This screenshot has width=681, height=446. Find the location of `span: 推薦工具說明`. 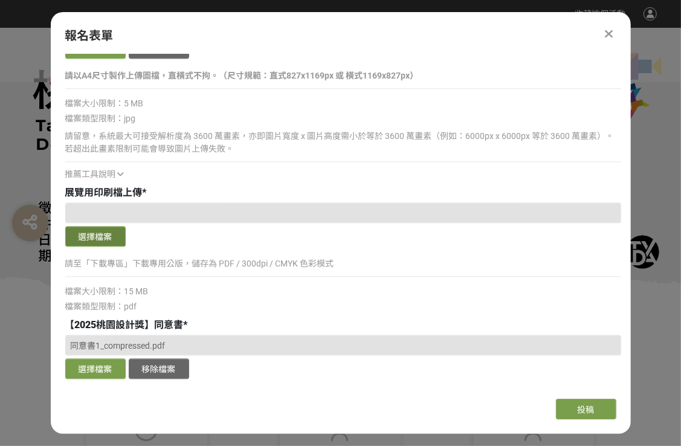

span: 推薦工具說明 is located at coordinates (91, 174).